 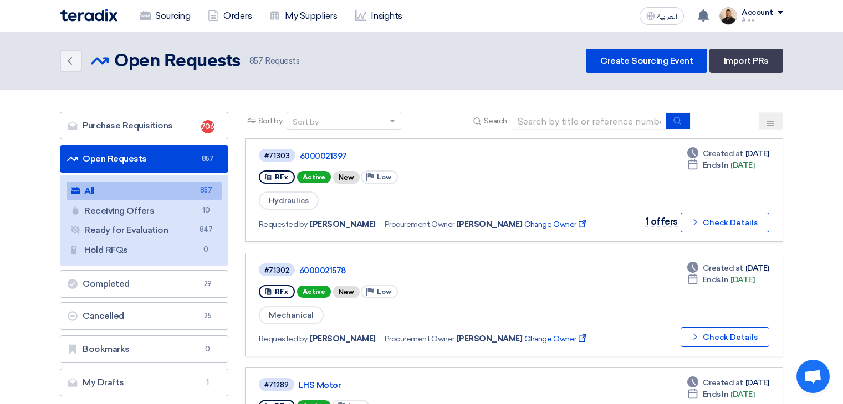 What do you see at coordinates (229, 16) in the screenshot?
I see `a: Orders` at bounding box center [229, 16].